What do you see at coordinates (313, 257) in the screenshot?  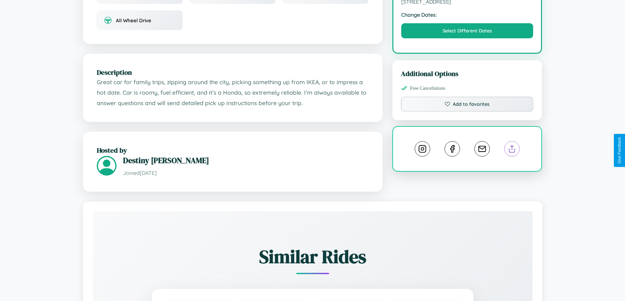 I see `h2: Similar Rides` at bounding box center [313, 257].